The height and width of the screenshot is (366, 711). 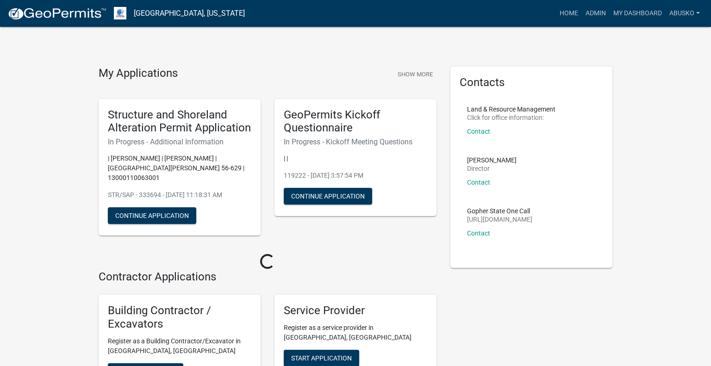 What do you see at coordinates (355, 310) in the screenshot?
I see `h5: Service Provider` at bounding box center [355, 310].